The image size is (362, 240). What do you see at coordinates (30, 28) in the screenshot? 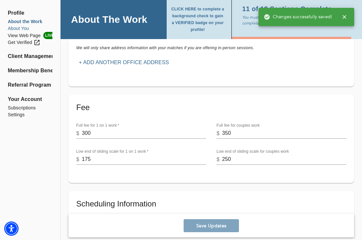
I see `li: About You` at bounding box center [30, 28].